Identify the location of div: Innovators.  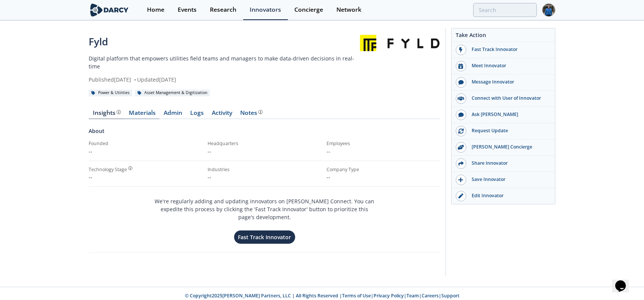
(265, 10).